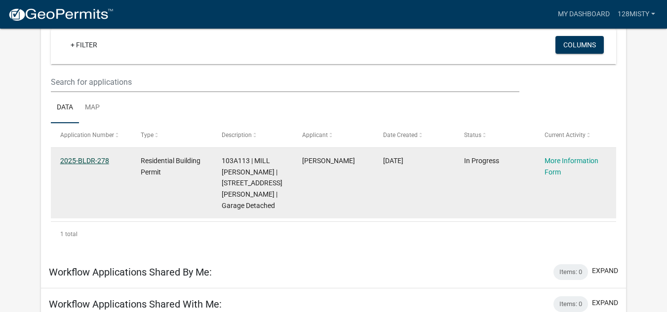 The width and height of the screenshot is (667, 312). What do you see at coordinates (565, 135) in the screenshot?
I see `span: Current Activity` at bounding box center [565, 135].